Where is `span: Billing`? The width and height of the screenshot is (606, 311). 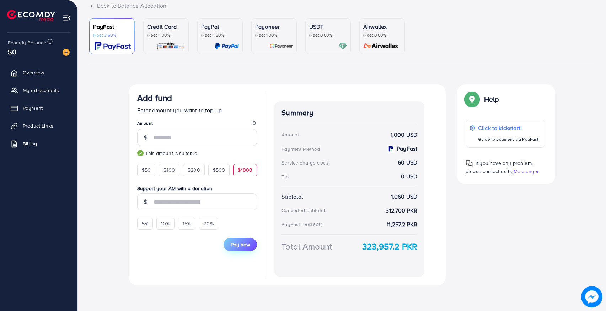
span: Billing is located at coordinates (30, 144).